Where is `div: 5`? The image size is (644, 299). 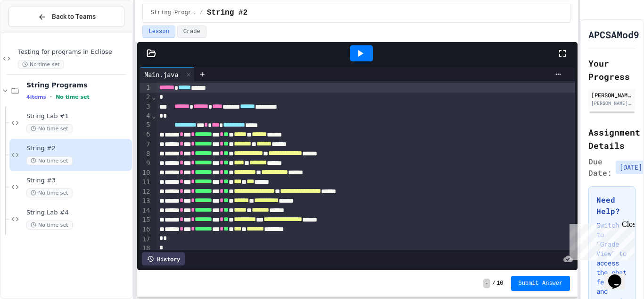 div: 5 is located at coordinates (145, 125).